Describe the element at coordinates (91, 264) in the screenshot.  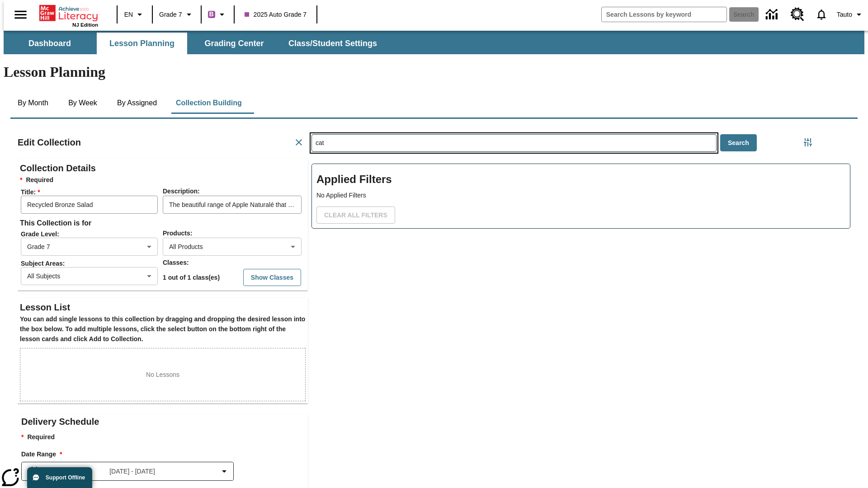
I see `span: Subject Areas :` at that location.